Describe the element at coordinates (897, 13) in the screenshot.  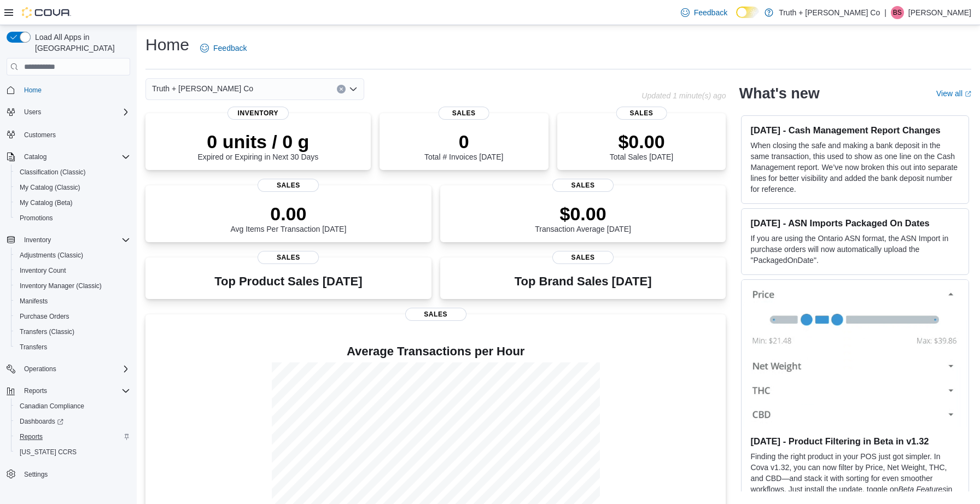
I see `span: BS` at that location.